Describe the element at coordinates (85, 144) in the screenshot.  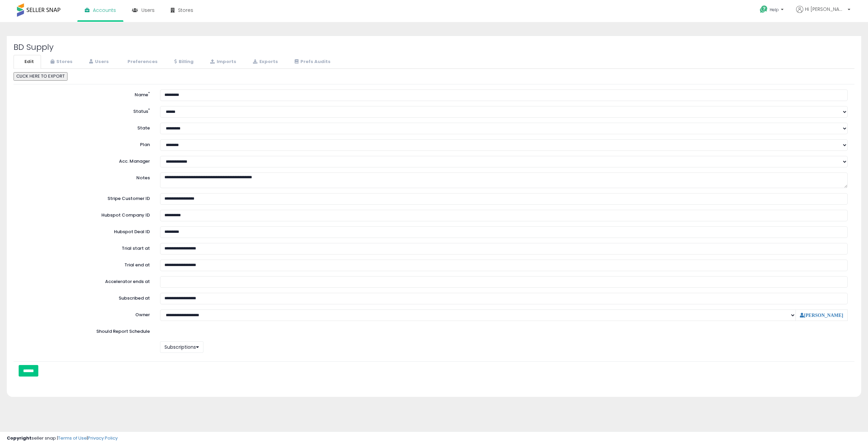
I see `label: Plan` at that location.